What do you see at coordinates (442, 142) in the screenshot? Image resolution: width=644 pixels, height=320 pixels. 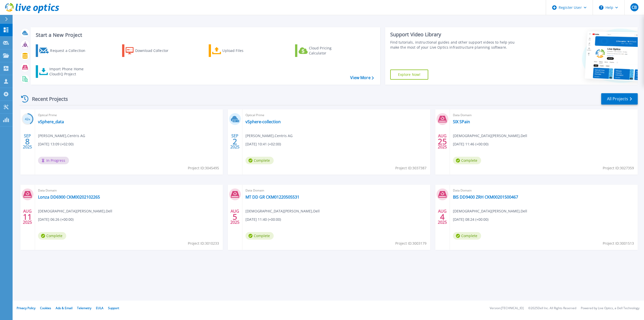 I see `span: 25` at bounding box center [442, 142].